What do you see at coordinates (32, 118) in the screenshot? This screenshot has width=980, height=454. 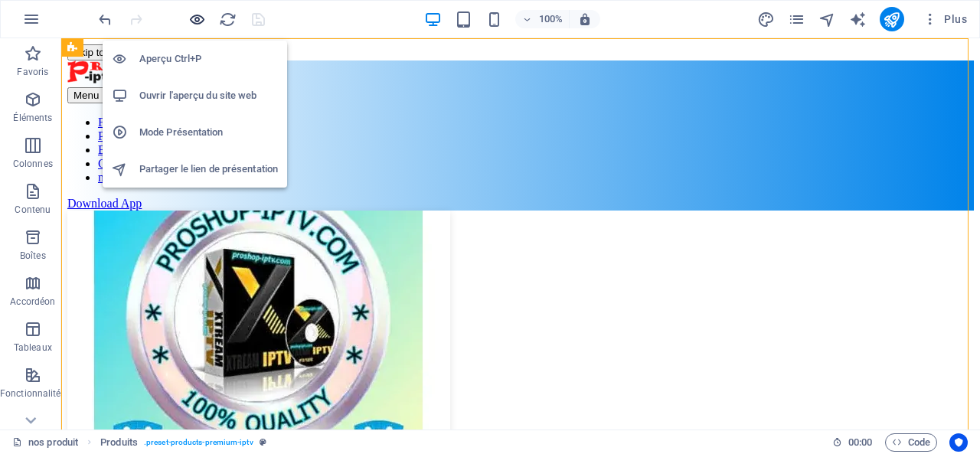 I see `p: Éléments` at bounding box center [32, 118].